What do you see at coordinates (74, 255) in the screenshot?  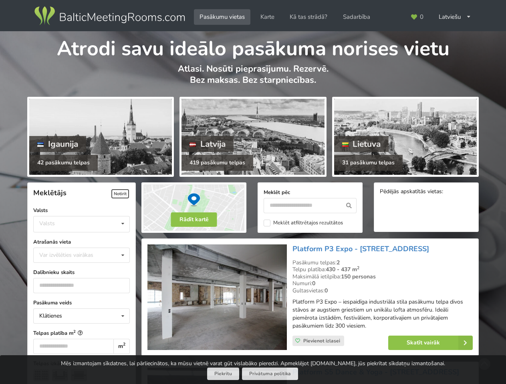 I see `div: Var izvēlēties vairākas` at bounding box center [74, 255].